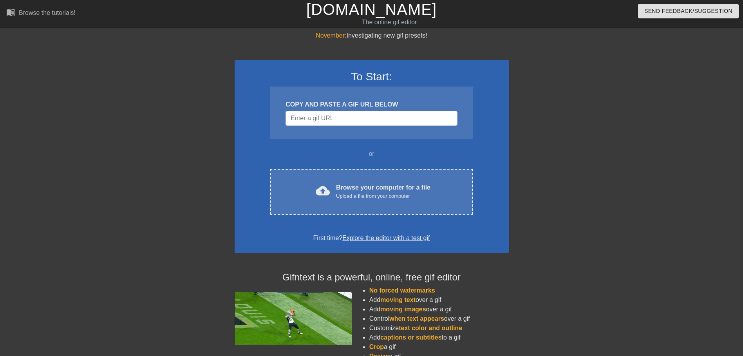 The height and width of the screenshot is (356, 743). What do you see at coordinates (389, 22) in the screenshot?
I see `div: The online gif editor` at bounding box center [389, 22].